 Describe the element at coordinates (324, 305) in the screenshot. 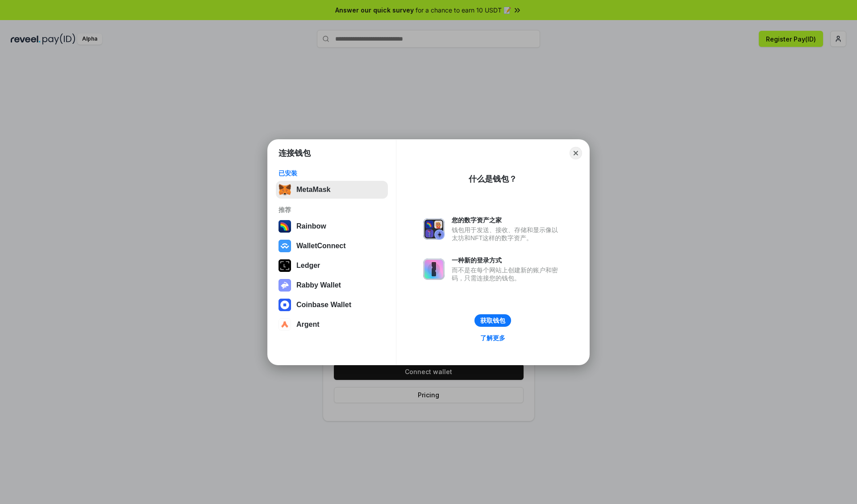

I see `div: Coinbase Wallet` at that location.